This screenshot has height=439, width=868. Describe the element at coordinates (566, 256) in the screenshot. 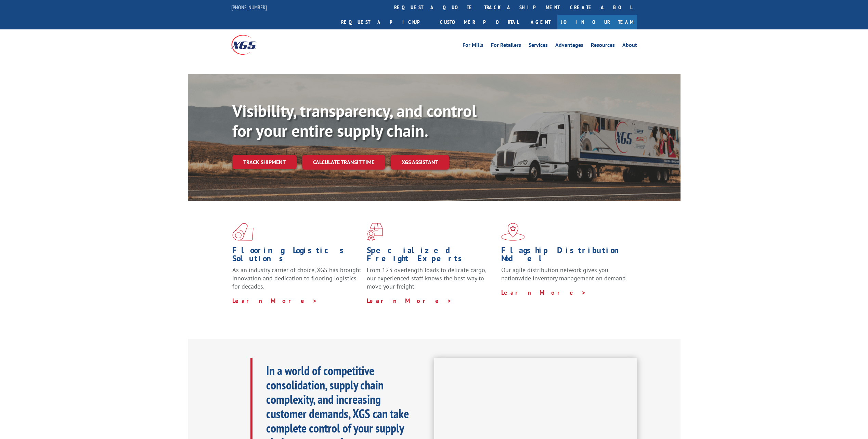

I see `h1: Flagship Distribution Model` at that location.